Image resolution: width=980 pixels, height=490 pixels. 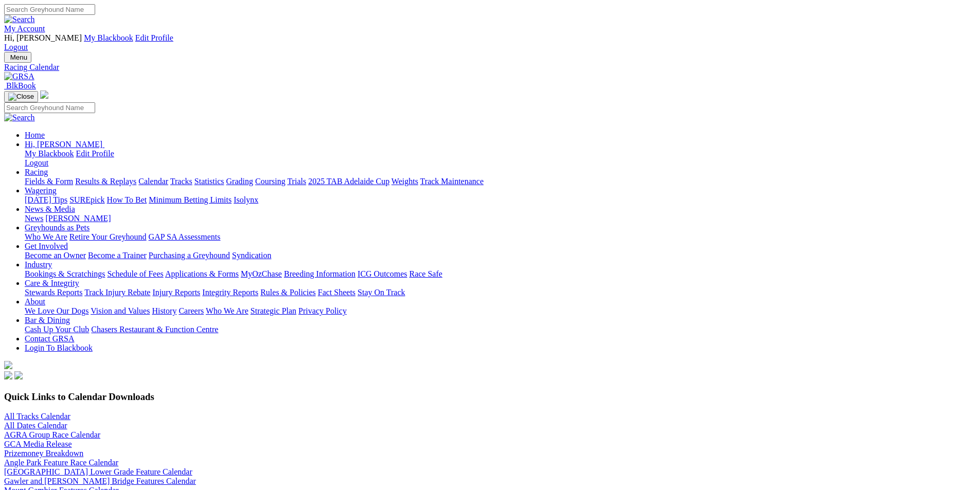 What do you see at coordinates (47, 245) in the screenshot?
I see `a: Get Involved` at bounding box center [47, 245].